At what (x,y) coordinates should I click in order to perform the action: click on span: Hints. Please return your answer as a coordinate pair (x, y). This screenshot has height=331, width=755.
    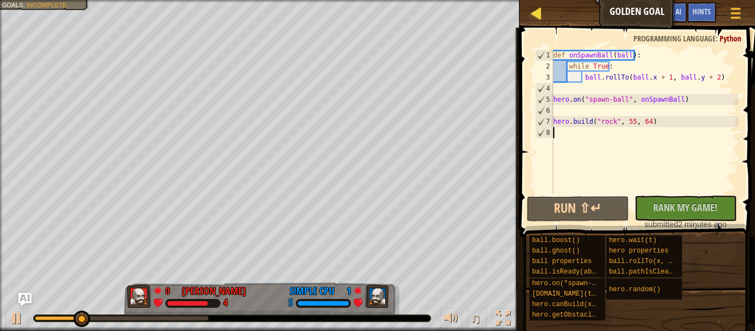
    Looking at the image, I should click on (701, 11).